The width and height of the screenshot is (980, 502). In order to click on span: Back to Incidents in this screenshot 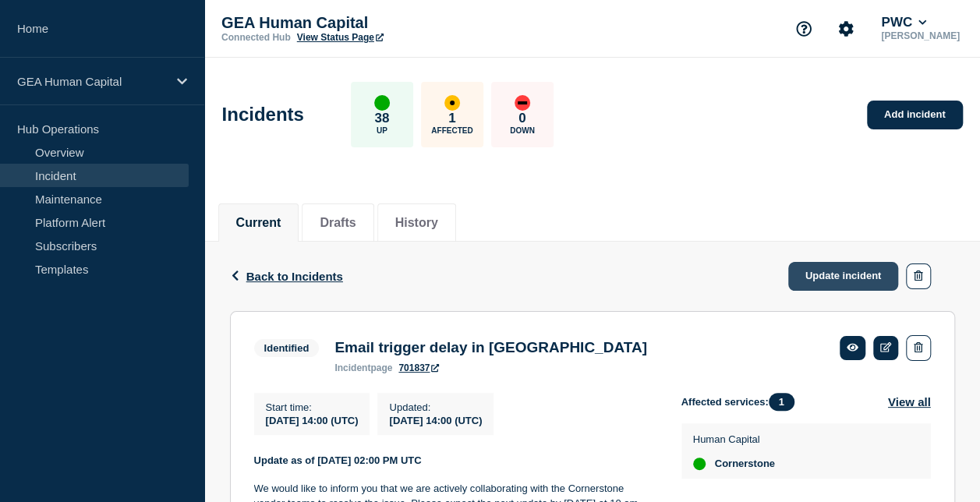, I will do `click(295, 276)`.